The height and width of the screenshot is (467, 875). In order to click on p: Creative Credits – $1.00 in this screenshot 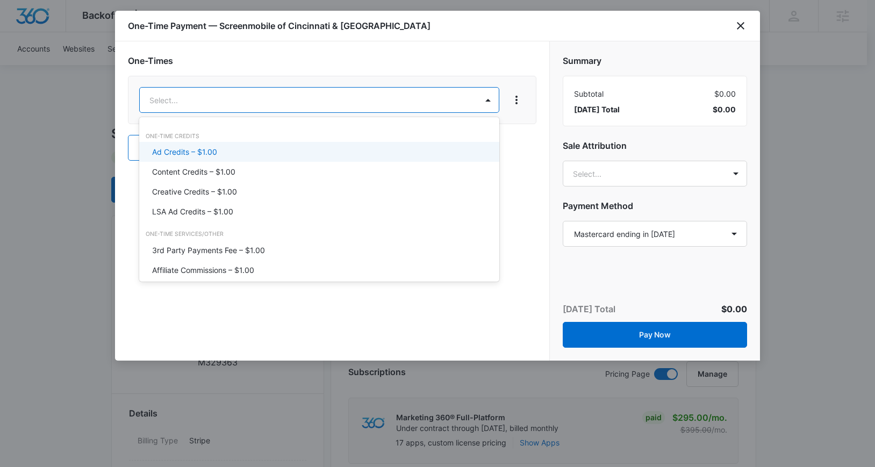, I will do `click(195, 191)`.